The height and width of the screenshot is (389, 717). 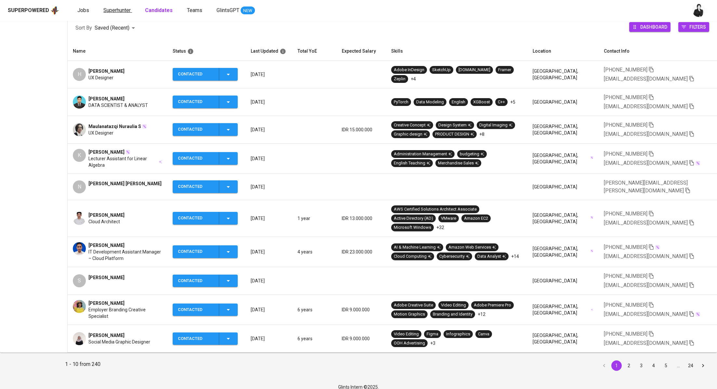 I want to click on span: GlintsGPT, so click(x=228, y=10).